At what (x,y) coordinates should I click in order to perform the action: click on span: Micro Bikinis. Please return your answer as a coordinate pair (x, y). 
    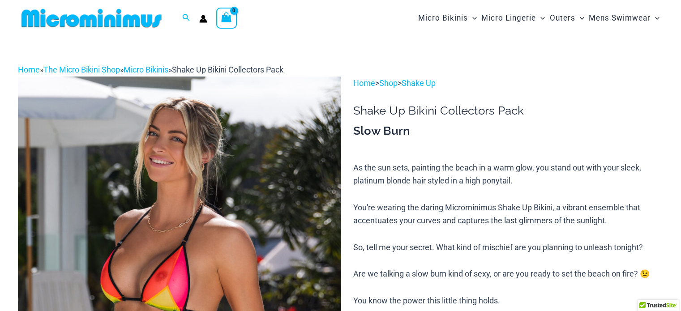
    Looking at the image, I should click on (443, 18).